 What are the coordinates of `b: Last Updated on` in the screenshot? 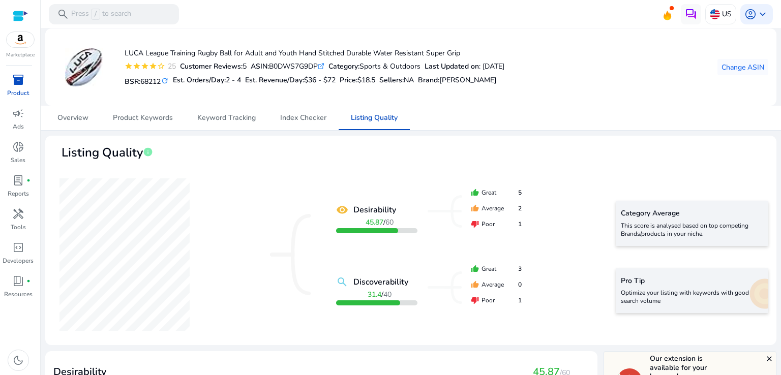 It's located at (452, 66).